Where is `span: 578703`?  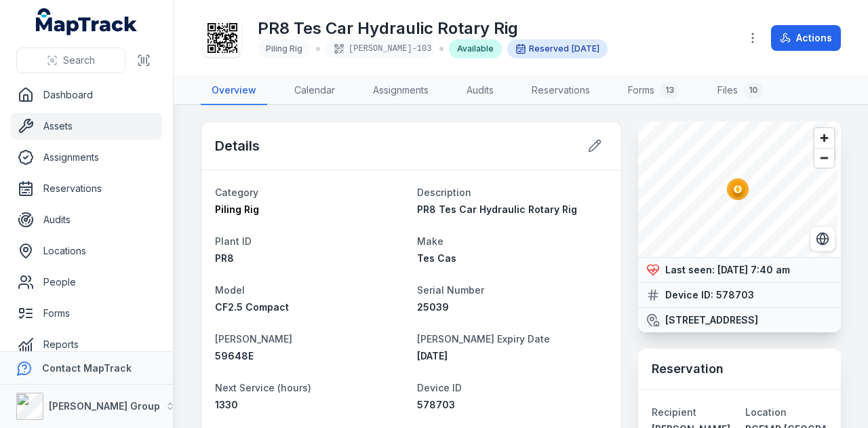 span: 578703 is located at coordinates (436, 404).